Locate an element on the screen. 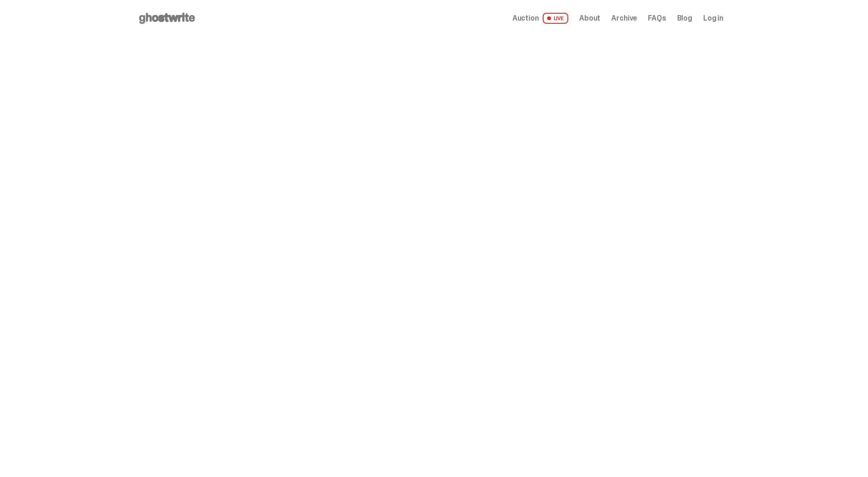 This screenshot has width=868, height=477. span: Log in is located at coordinates (713, 19).